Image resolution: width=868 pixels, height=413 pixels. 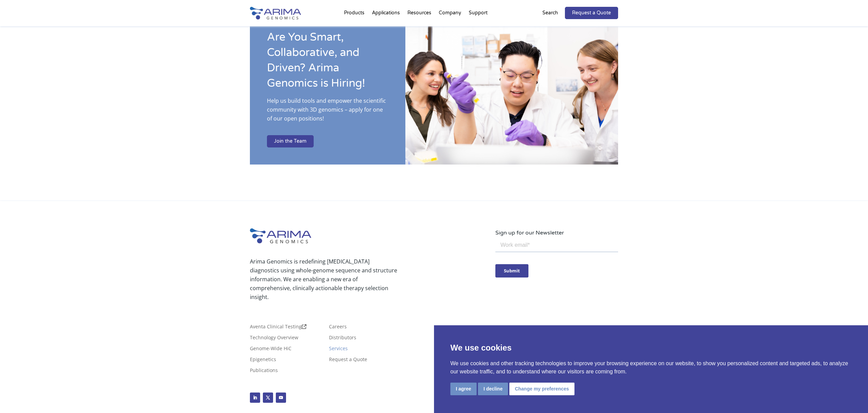 I want to click on a: Technology Overview, so click(x=274, y=339).